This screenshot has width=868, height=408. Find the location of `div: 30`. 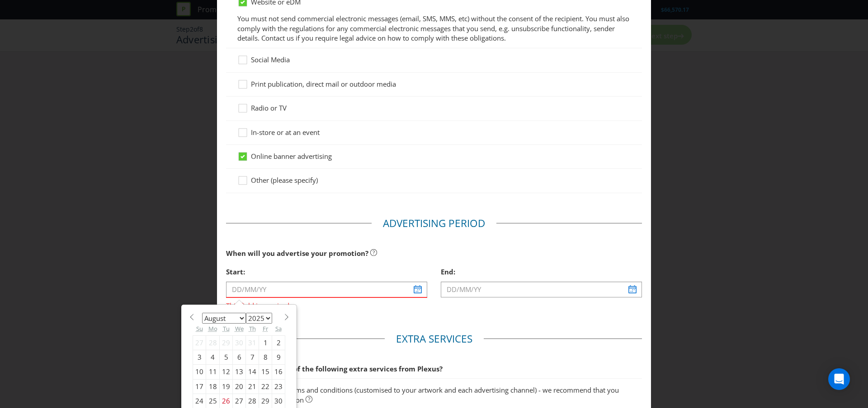

div: 30 is located at coordinates (239, 343).